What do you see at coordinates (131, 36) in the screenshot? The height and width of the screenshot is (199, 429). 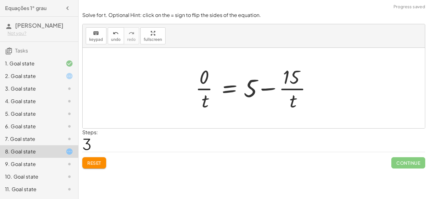 I see `button: redoredo` at bounding box center [131, 36].